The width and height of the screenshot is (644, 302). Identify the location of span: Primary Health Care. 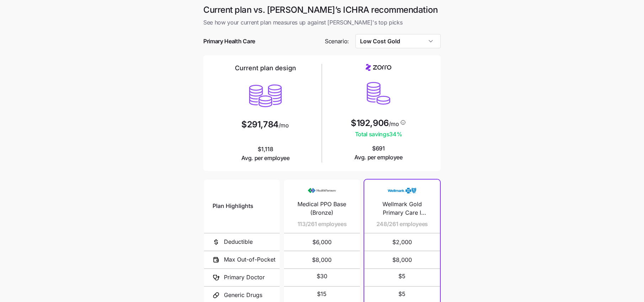
(229, 41).